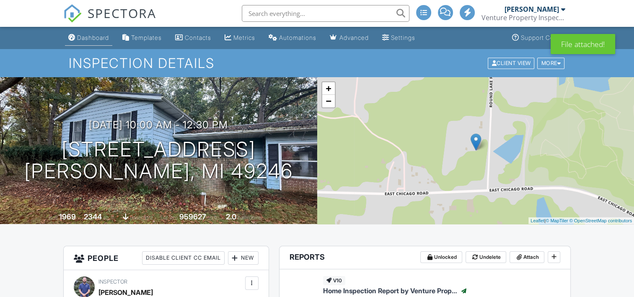 This screenshot has width=634, height=297. What do you see at coordinates (317, 63) in the screenshot?
I see `h1: Inspection Details` at bounding box center [317, 63].